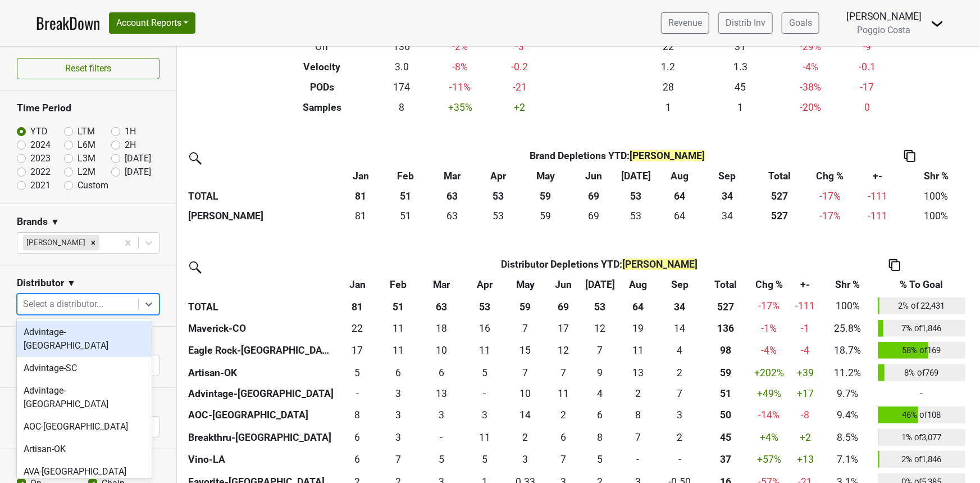 This screenshot has height=483, width=980. Describe the element at coordinates (867, 107) in the screenshot. I see `td: 0` at that location.